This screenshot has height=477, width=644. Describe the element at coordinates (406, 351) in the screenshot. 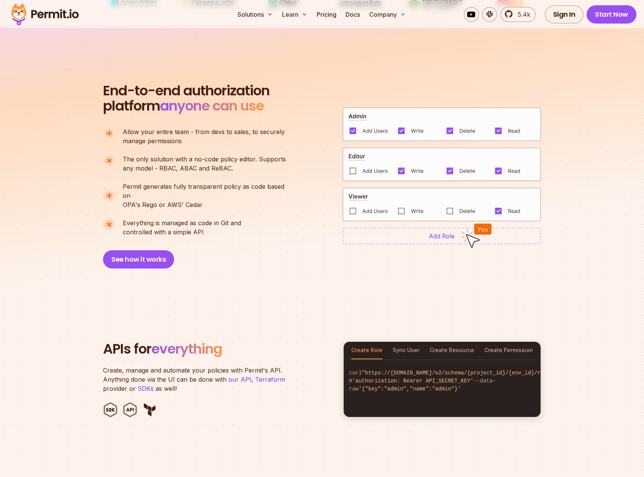

I see `button: Sync User` at that location.